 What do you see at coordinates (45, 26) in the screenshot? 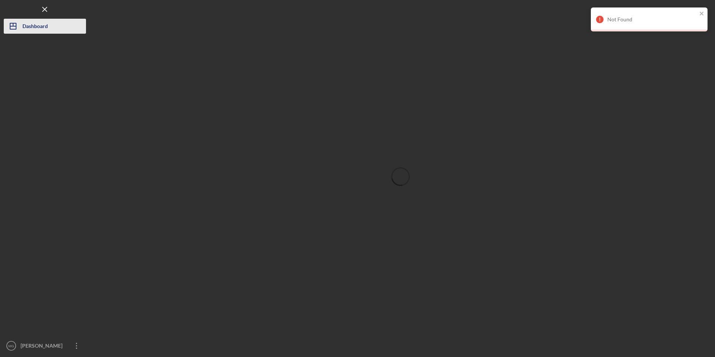
I see `button: Dashboard` at bounding box center [45, 26].